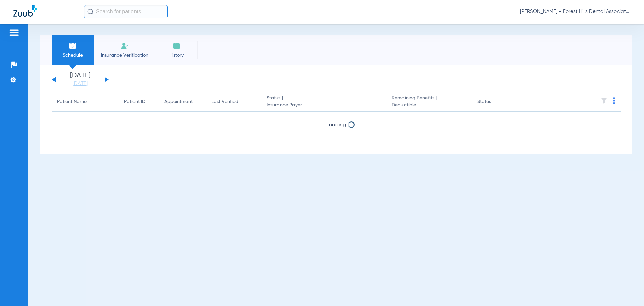 The image size is (644, 306). What do you see at coordinates (72, 56) in the screenshot?
I see `span: Schedule` at bounding box center [72, 56].